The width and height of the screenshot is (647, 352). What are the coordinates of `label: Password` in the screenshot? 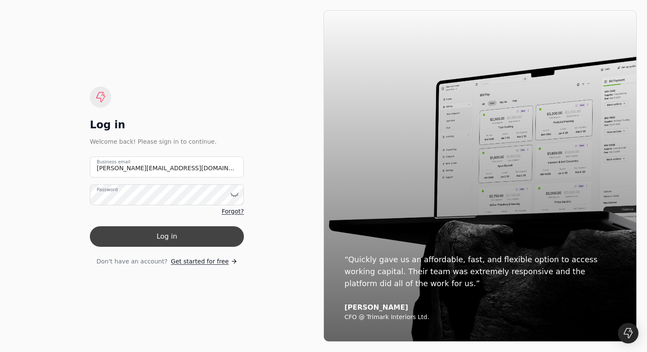 It's located at (107, 189).